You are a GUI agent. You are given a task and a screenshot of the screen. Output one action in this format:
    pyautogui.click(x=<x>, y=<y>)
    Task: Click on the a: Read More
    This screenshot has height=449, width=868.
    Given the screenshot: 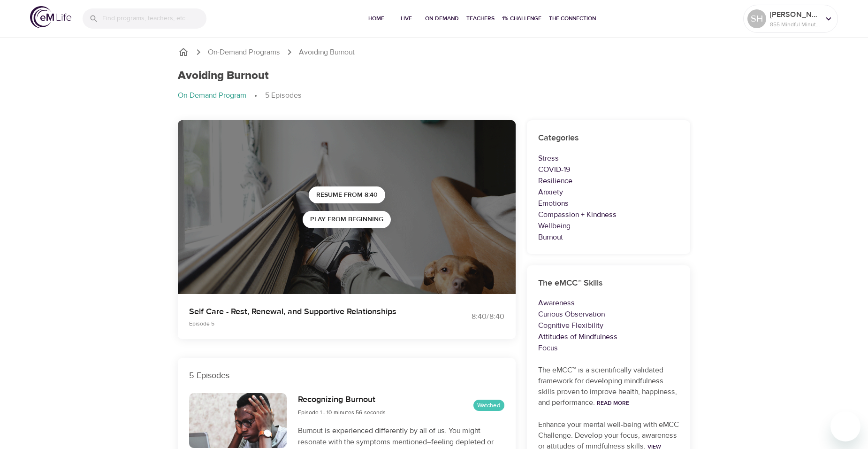 What is the action you would take?
    pyautogui.click(x=613, y=403)
    